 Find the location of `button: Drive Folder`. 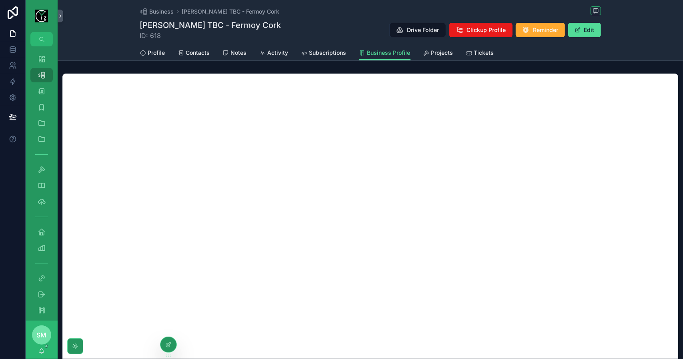

button: Drive Folder is located at coordinates (417, 30).